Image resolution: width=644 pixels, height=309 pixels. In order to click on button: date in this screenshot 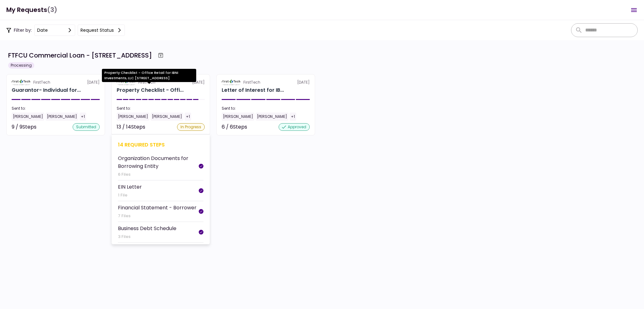, I will do `click(55, 31)`.